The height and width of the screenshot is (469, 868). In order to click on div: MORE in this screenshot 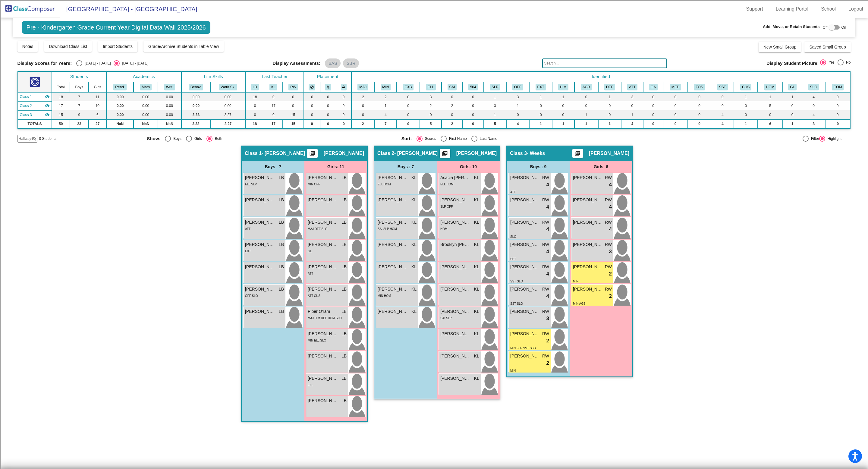, I will do `click(434, 196)`.